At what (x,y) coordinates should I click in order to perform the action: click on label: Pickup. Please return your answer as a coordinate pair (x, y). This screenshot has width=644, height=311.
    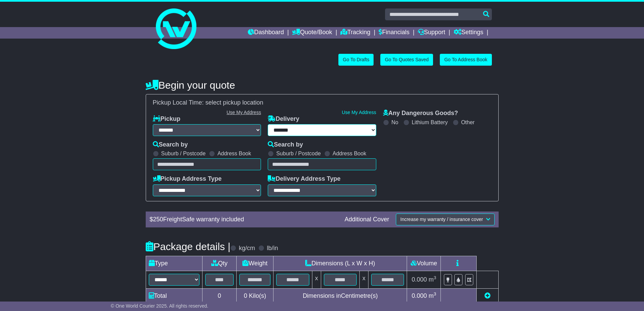
    Looking at the image, I should click on (167, 119).